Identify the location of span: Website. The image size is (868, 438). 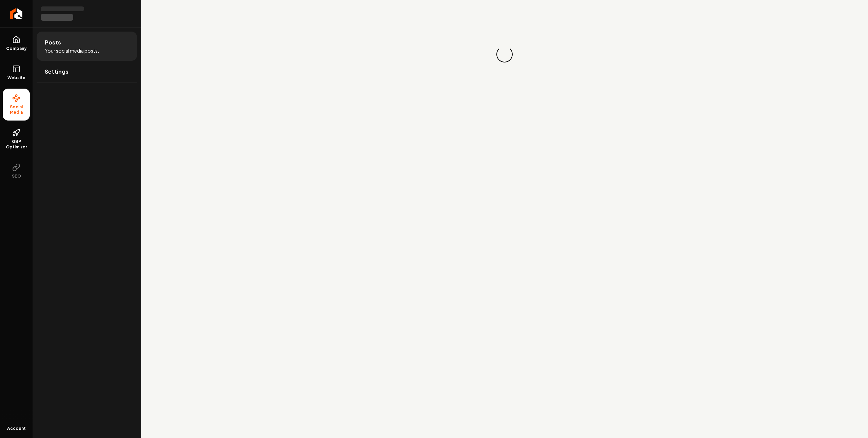
(16, 78).